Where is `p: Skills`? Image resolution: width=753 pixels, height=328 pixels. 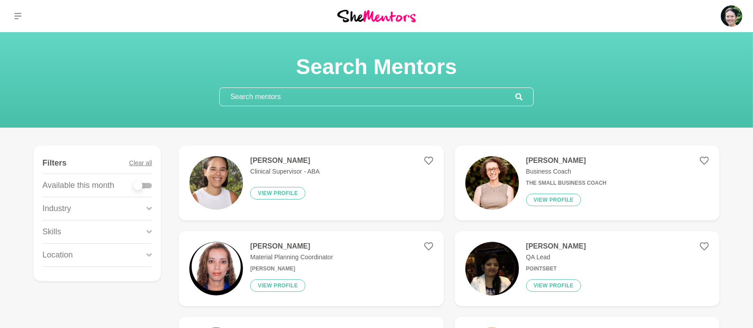 p: Skills is located at coordinates (52, 232).